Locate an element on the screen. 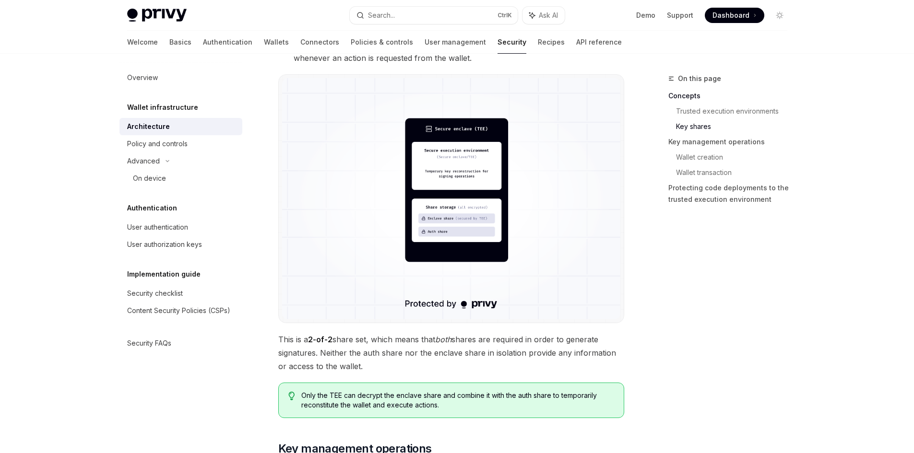 The image size is (914, 453). em: both is located at coordinates (443, 340).